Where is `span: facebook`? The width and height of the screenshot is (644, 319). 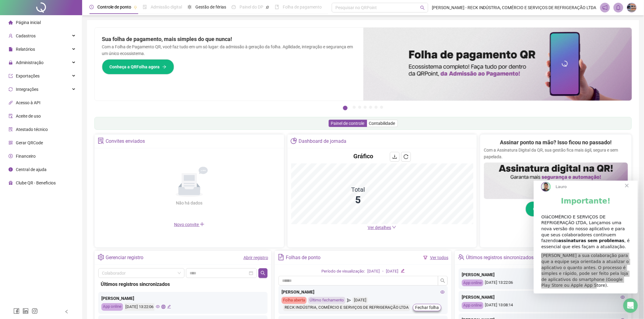 span: facebook is located at coordinates (17, 311).